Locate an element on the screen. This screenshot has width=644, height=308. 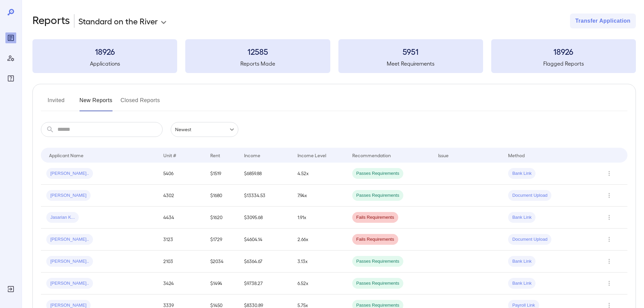
td: 3123 is located at coordinates (181, 240).